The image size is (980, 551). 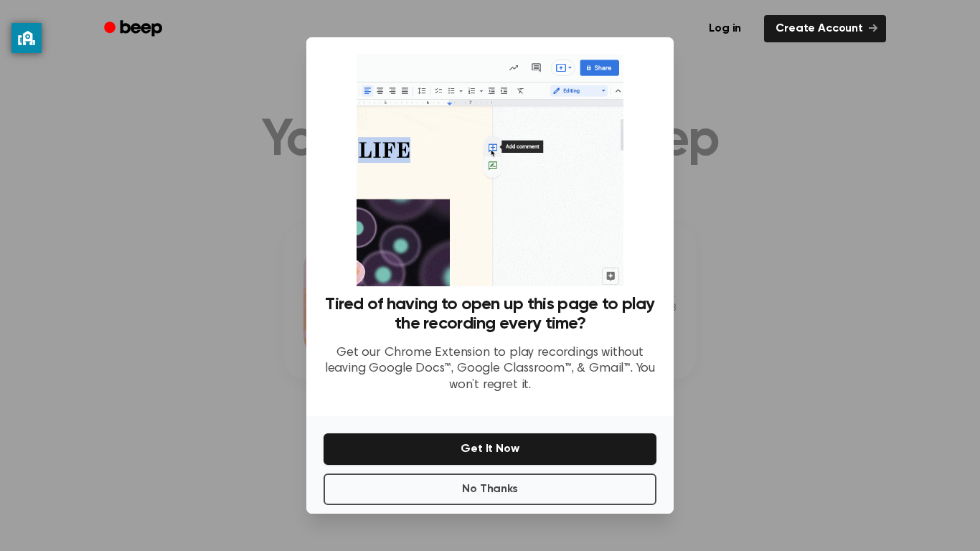 What do you see at coordinates (825, 29) in the screenshot?
I see `a: Create Account` at bounding box center [825, 29].